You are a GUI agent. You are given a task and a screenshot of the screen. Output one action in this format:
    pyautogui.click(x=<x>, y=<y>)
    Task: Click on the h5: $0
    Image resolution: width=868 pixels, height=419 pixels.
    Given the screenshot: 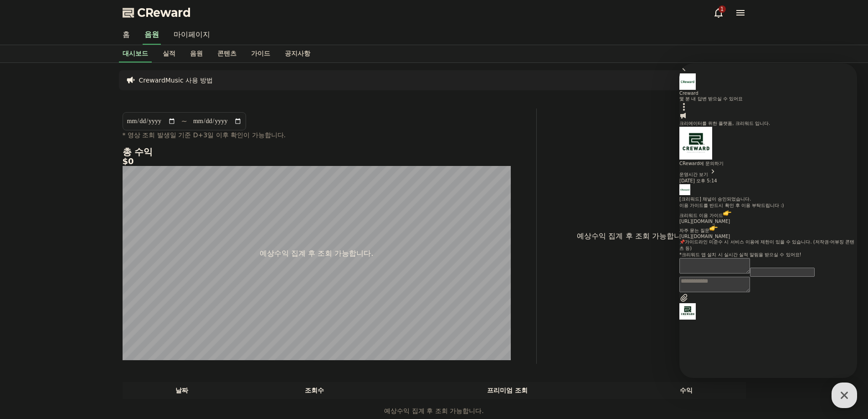 What is the action you would take?
    pyautogui.click(x=317, y=162)
    